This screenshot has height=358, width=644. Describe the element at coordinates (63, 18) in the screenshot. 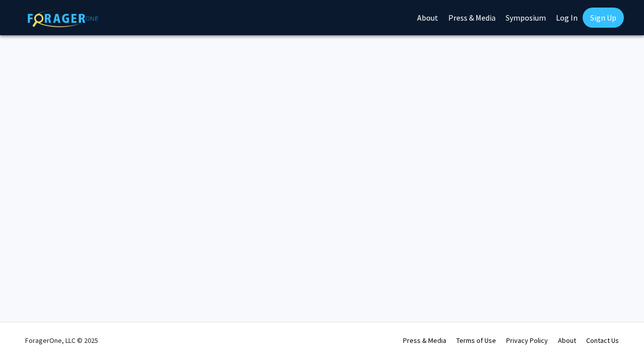

I see `img: ForagerOne Logo` at that location.